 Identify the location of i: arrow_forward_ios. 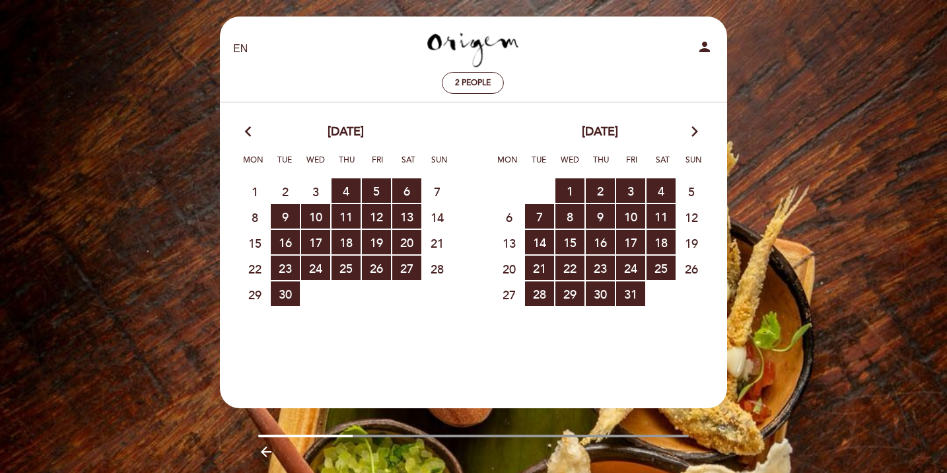
(695, 132).